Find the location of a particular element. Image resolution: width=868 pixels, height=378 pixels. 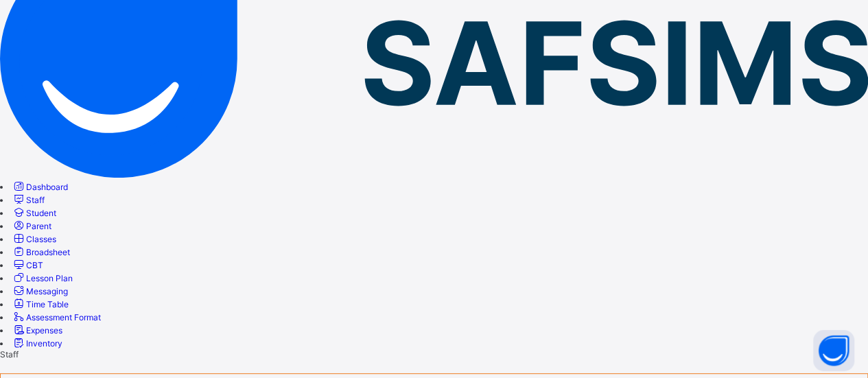

span: CBT is located at coordinates (35, 264).